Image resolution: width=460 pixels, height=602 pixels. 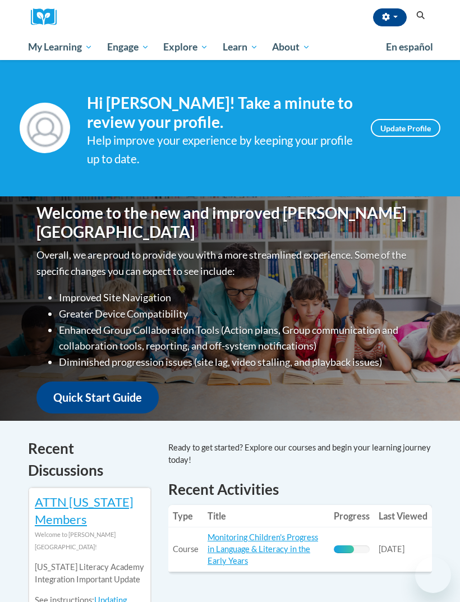 I want to click on a: Update Profile, so click(x=406, y=128).